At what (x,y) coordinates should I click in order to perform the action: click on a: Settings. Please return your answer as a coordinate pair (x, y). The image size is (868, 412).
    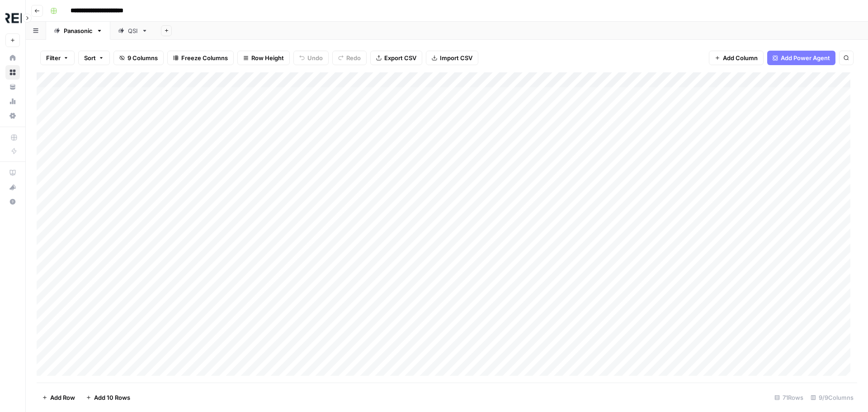
    Looking at the image, I should click on (13, 116).